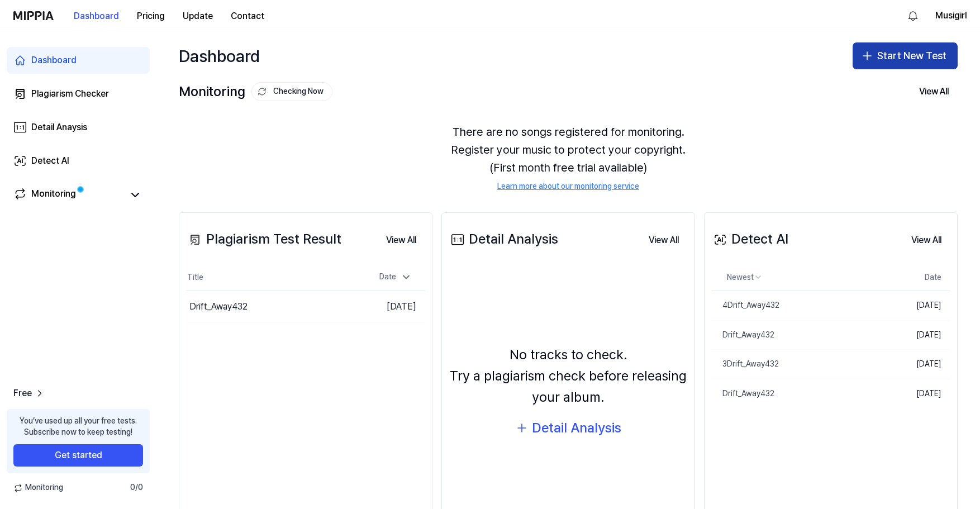 The height and width of the screenshot is (509, 980). I want to click on div: Detail Anaysis, so click(59, 127).